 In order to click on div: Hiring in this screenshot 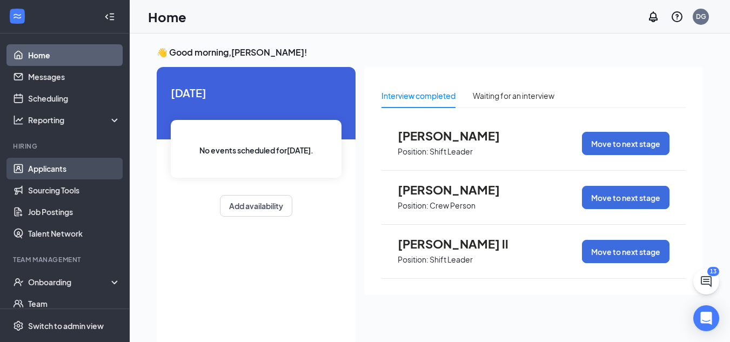, I will do `click(65, 146)`.